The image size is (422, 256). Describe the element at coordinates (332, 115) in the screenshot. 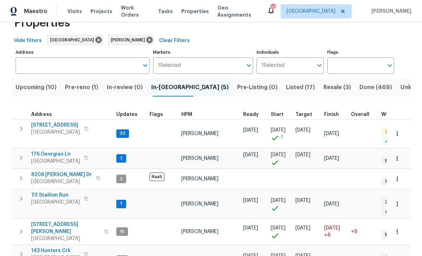

I see `span: Finish` at that location.